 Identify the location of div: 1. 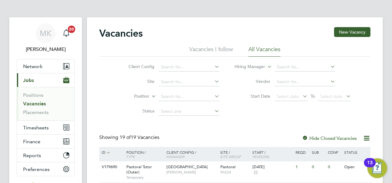
(302, 167).